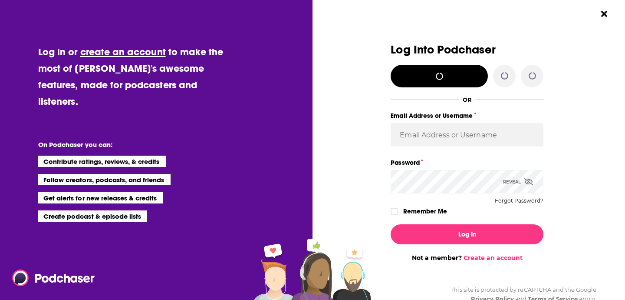 The image size is (625, 300). Describe the element at coordinates (123, 52) in the screenshot. I see `a: create an account` at that location.